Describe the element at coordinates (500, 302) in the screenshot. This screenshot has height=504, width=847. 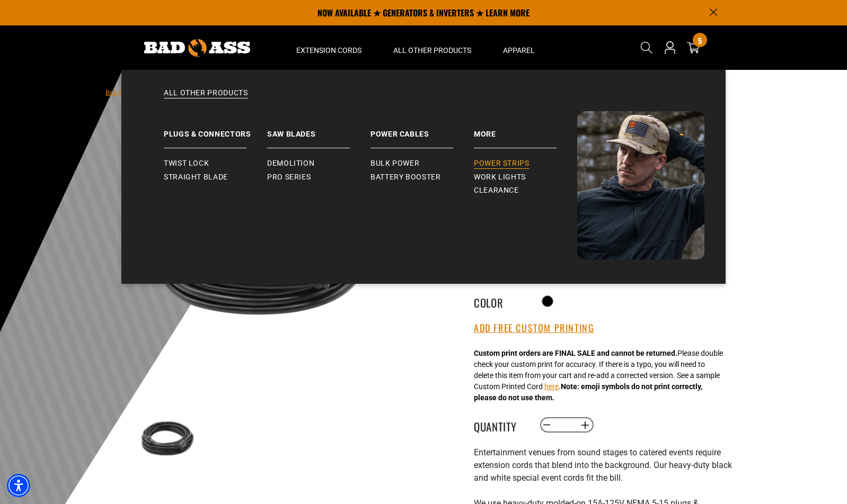
I see `legend: Color` at that location.